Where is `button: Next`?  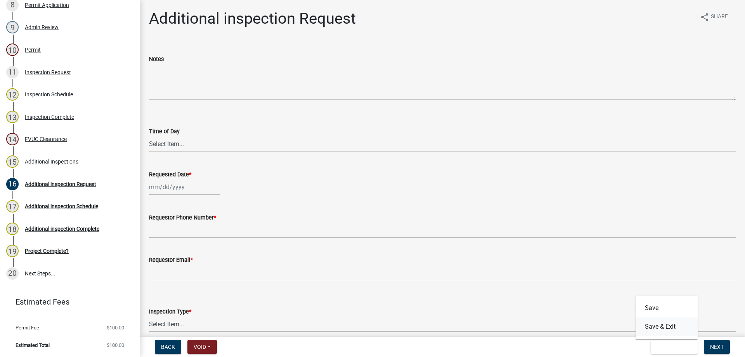 button: Next is located at coordinates (717, 347).